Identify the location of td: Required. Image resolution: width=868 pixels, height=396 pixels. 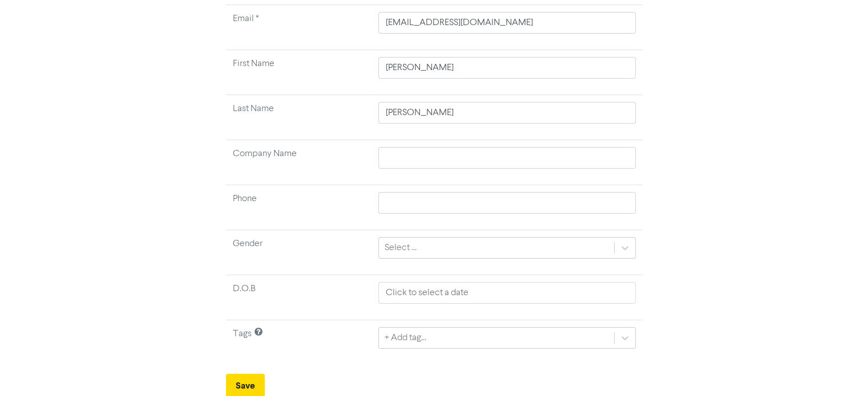
(299, 27).